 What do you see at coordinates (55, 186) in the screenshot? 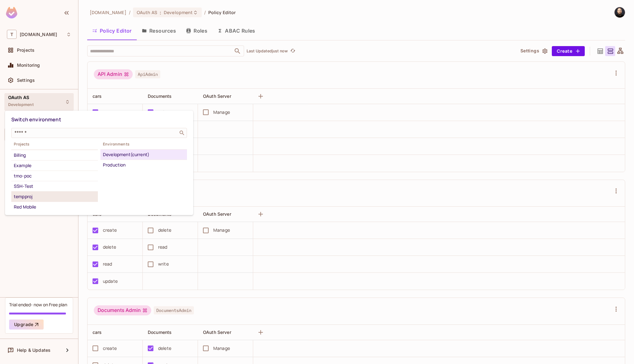
I see `div: SSH-Test` at bounding box center [55, 186].